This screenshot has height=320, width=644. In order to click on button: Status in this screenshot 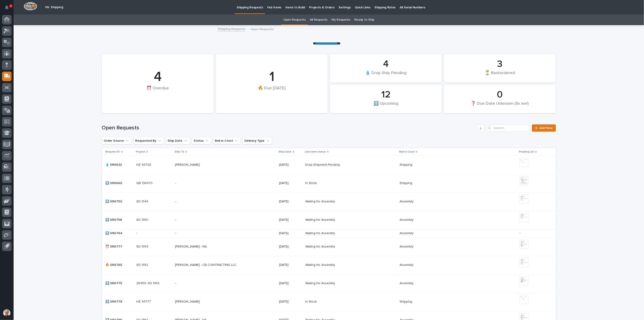, I will do `click(202, 141)`.